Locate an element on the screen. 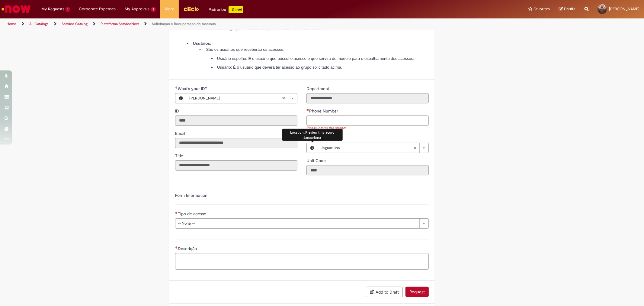 The height and width of the screenshot is (306, 644). span: Required - What's your ID? is located at coordinates (193, 88).